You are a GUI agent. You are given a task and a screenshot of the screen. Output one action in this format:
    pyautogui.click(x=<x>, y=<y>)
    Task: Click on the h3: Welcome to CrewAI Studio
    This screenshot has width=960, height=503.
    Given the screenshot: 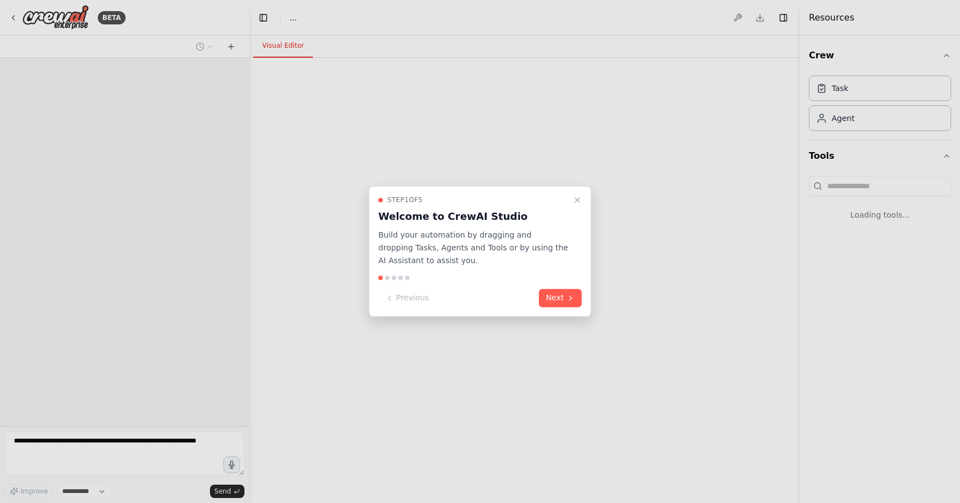 What is the action you would take?
    pyautogui.click(x=473, y=217)
    